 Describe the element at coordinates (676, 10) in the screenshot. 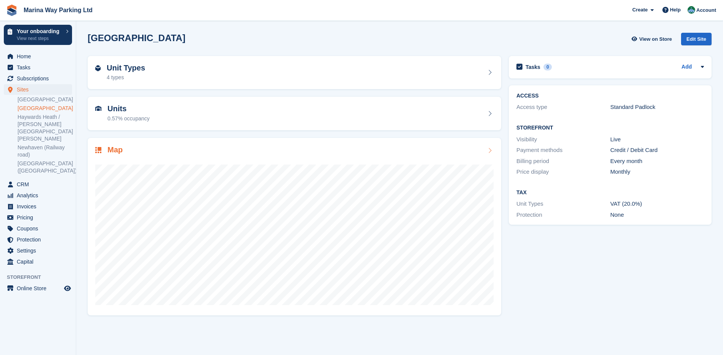

I see `span: Help` at that location.